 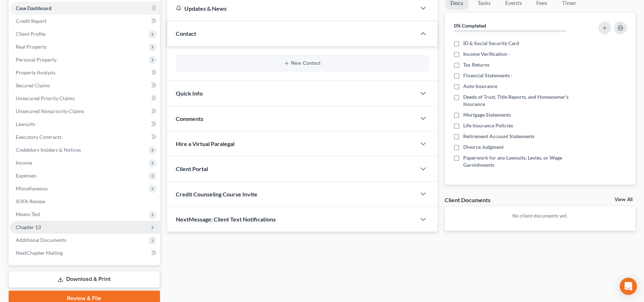 What do you see at coordinates (225, 219) in the screenshot?
I see `span: NextMessage: Client Text Notifications` at bounding box center [225, 219].